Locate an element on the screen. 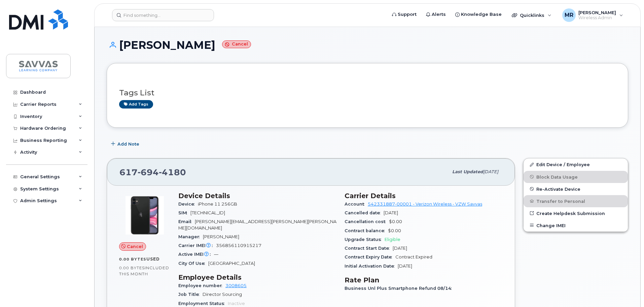  span: Device is located at coordinates (188, 203).